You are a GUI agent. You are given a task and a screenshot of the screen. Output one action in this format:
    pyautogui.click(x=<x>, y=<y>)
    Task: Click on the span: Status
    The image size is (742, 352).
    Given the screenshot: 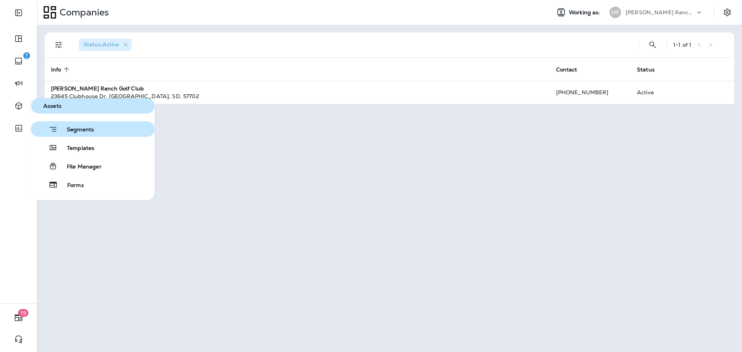 What is the action you would take?
    pyautogui.click(x=646, y=70)
    